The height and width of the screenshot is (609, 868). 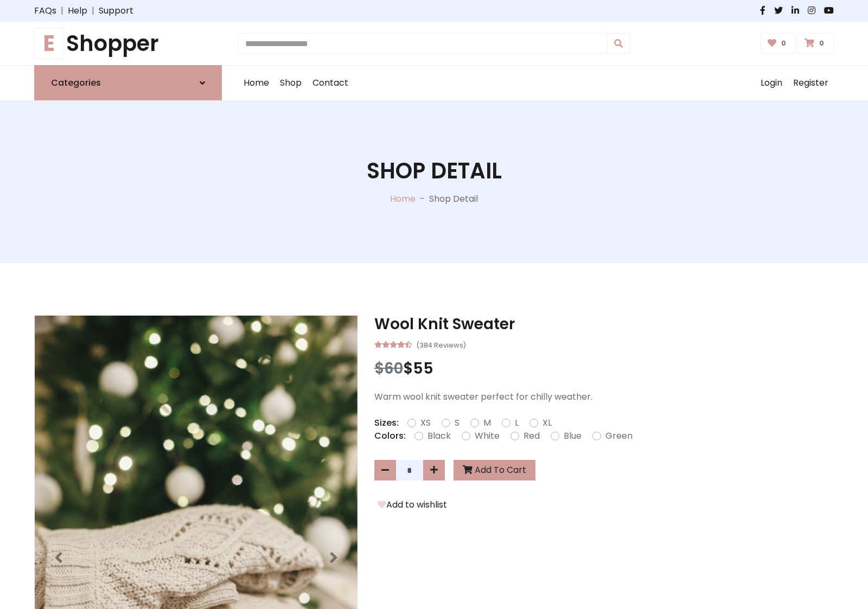 I want to click on h1: Shopper, so click(x=128, y=44).